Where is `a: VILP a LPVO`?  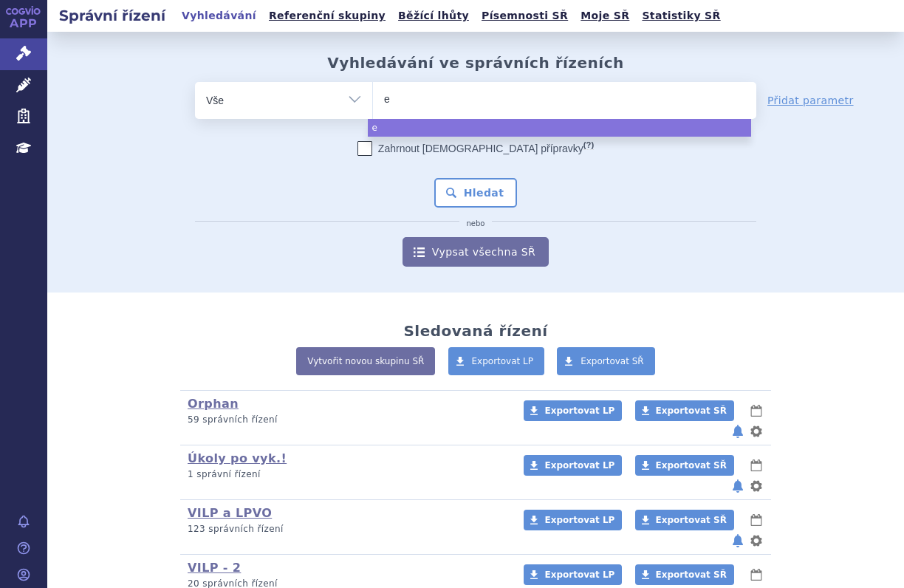 a: VILP a LPVO is located at coordinates (230, 513).